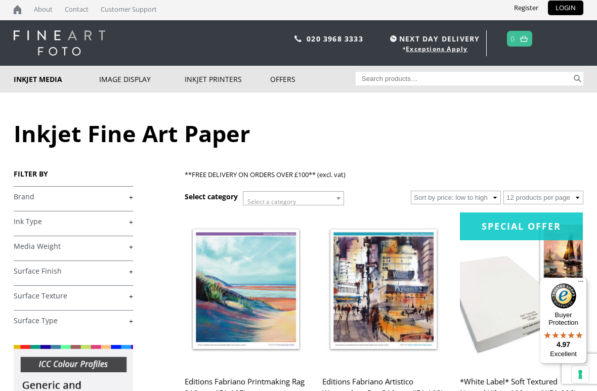 The image size is (597, 391). I want to click on button: Your consent preferences for tracking technologies, so click(580, 374).